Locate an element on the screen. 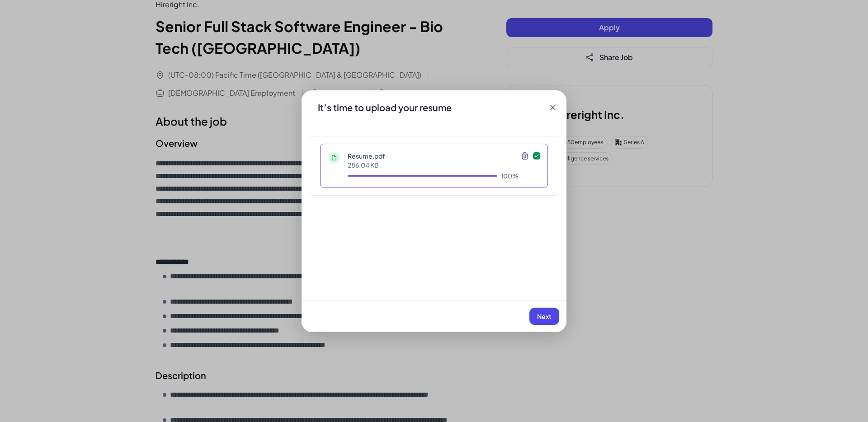 This screenshot has height=422, width=868. div: It’s time to upload your resume is located at coordinates (384, 108).